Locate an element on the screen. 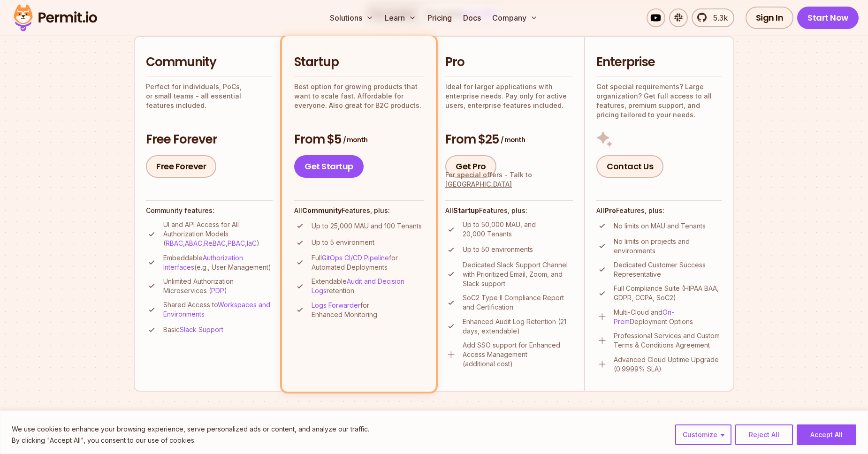 Image resolution: width=868 pixels, height=454 pixels. button: Accept All is located at coordinates (826, 435).